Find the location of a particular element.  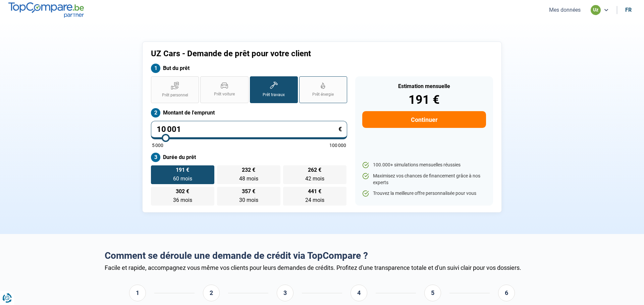

span: 262 € is located at coordinates (315, 170).